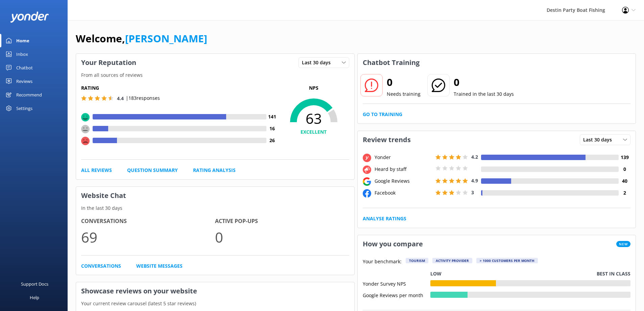  I want to click on p: | 183 responses, so click(142, 98).